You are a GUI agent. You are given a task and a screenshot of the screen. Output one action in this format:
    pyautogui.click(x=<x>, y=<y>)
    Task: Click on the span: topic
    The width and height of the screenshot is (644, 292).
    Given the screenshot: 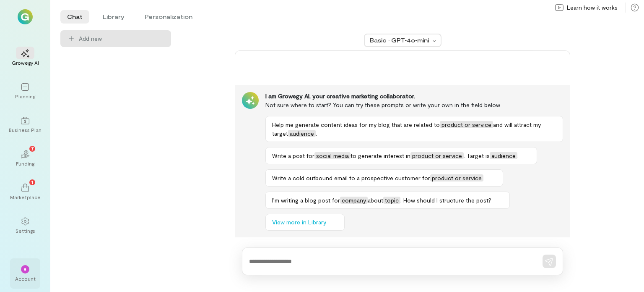 What is the action you would take?
    pyautogui.click(x=392, y=200)
    